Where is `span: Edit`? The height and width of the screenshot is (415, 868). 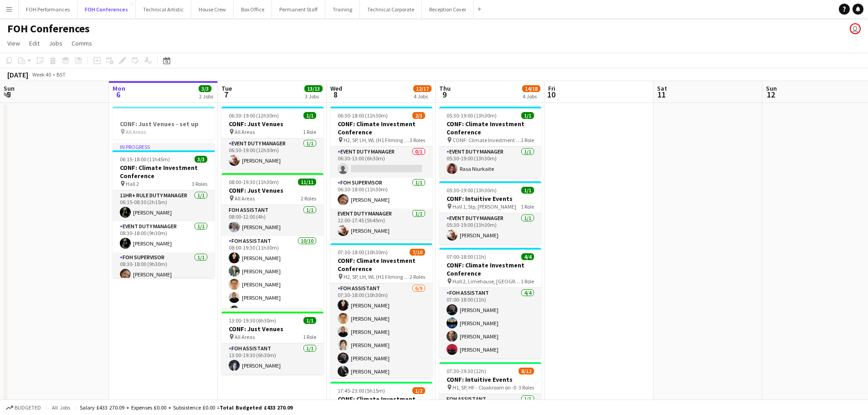 span: Edit is located at coordinates (34, 43).